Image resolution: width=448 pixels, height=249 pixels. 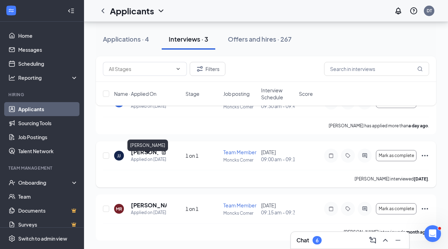 I want to click on a: Home, so click(x=48, y=36).